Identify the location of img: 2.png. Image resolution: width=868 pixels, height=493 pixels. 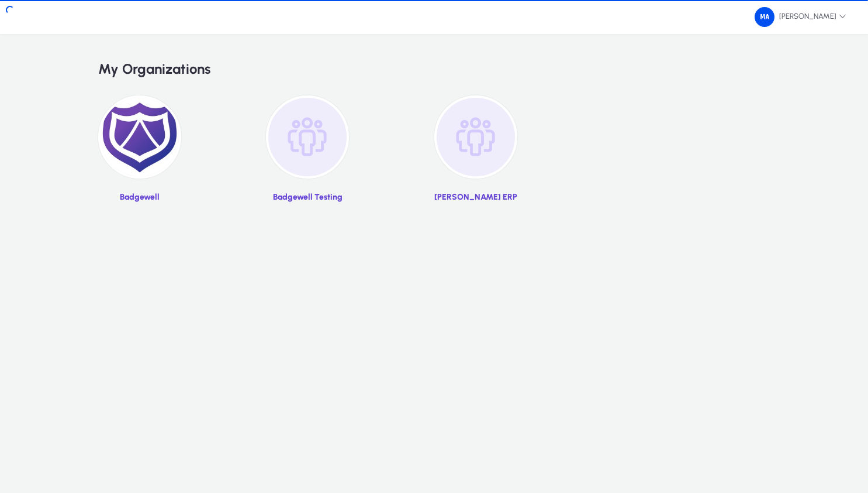
(140, 137).